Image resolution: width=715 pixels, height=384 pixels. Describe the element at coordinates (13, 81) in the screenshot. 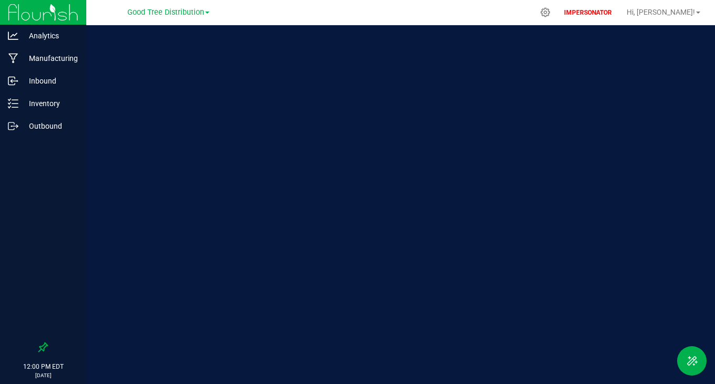

I see `inline-svg: Inbound` at that location.